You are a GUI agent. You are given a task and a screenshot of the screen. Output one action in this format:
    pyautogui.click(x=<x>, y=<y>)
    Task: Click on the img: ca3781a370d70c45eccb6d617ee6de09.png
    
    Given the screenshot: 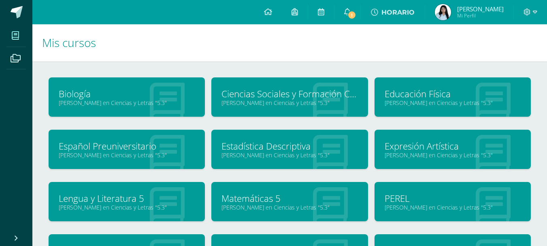 What is the action you would take?
    pyautogui.click(x=443, y=12)
    